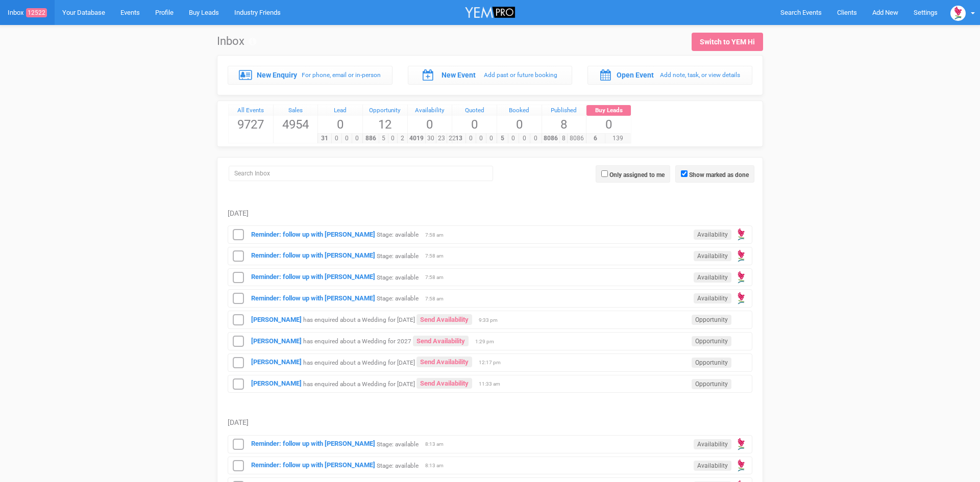 The width and height of the screenshot is (980, 482). I want to click on label: Only assigned to me, so click(637, 175).